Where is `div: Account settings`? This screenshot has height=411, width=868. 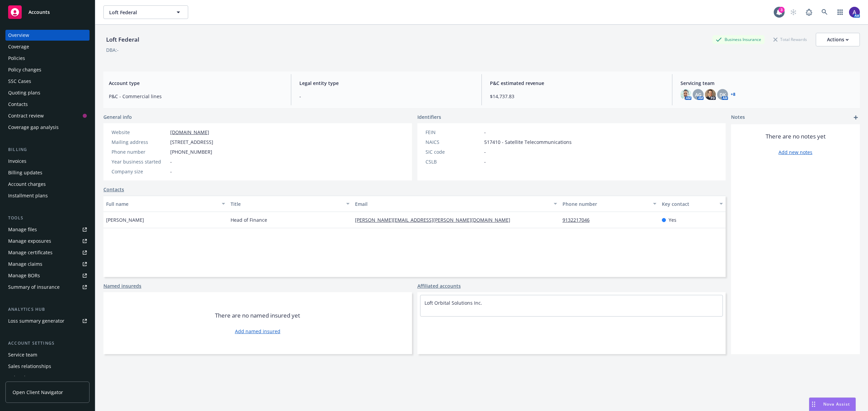 div: Account settings is located at coordinates (47, 343).